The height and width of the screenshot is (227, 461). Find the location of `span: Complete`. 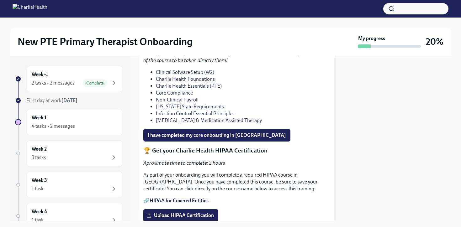

span: Complete is located at coordinates (95, 83).